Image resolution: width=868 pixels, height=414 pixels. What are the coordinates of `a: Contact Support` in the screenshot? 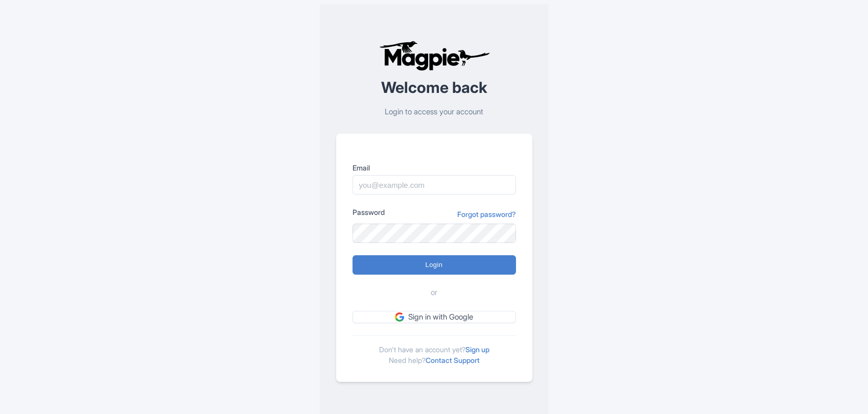 It's located at (452, 360).